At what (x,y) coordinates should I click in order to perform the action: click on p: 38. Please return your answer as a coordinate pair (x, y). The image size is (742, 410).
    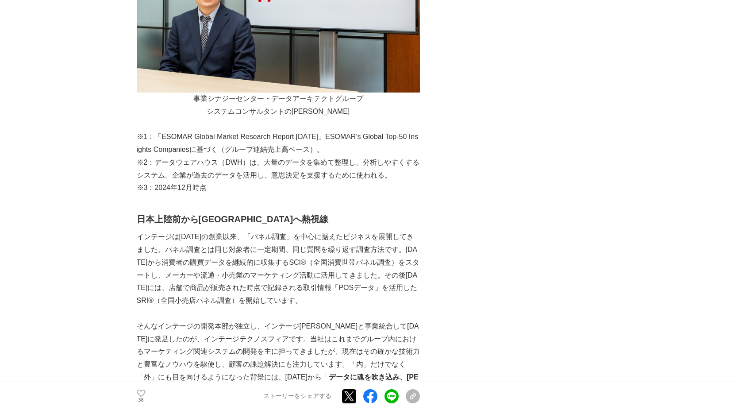
    Looking at the image, I should click on (141, 400).